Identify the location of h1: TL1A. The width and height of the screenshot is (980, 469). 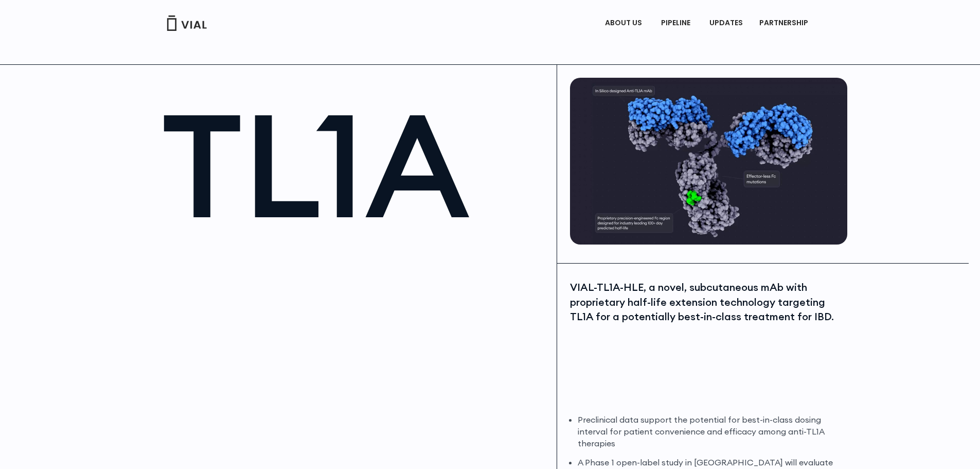
(354, 165).